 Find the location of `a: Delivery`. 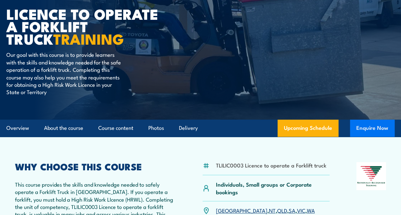

a: Delivery is located at coordinates (188, 128).